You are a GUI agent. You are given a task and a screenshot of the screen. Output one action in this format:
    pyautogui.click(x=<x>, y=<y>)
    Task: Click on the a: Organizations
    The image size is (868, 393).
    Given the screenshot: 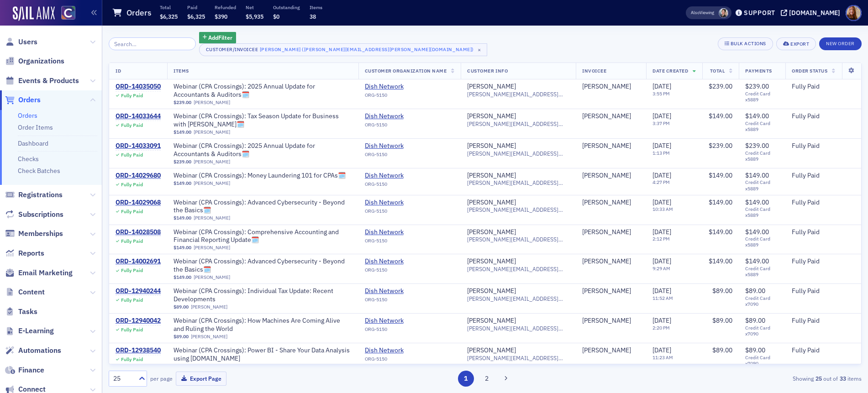 What is the action you would take?
    pyautogui.click(x=35, y=61)
    